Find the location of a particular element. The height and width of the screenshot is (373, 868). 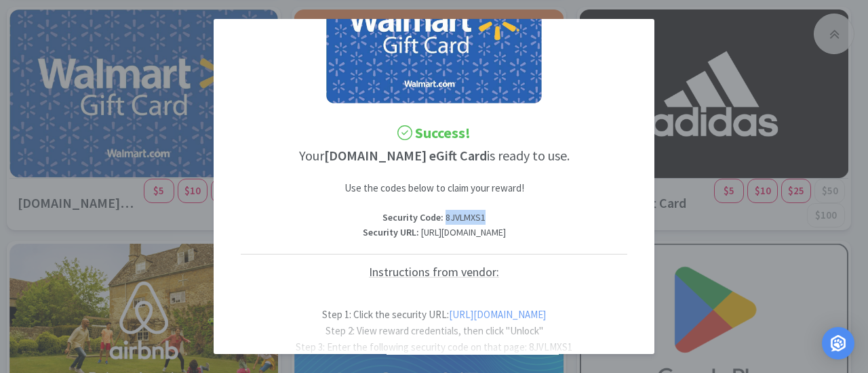

p: Use the codes below to claim your reward! is located at coordinates (434, 189).